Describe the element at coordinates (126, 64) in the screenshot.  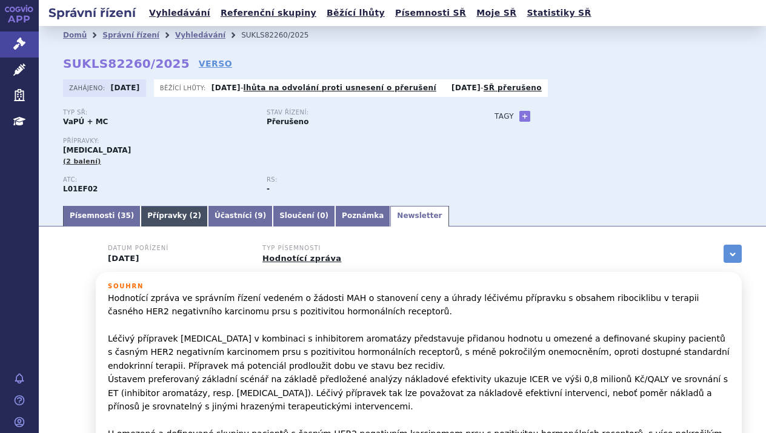
I see `strong: SUKLS82260/2025` at that location.